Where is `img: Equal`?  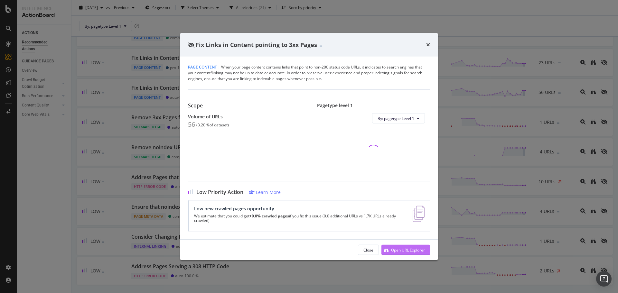 img: Equal is located at coordinates (321, 46).